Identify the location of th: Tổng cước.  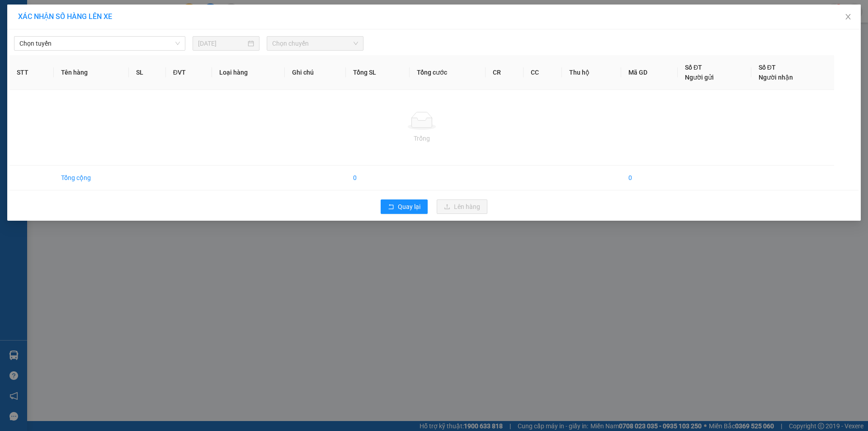
(448, 73).